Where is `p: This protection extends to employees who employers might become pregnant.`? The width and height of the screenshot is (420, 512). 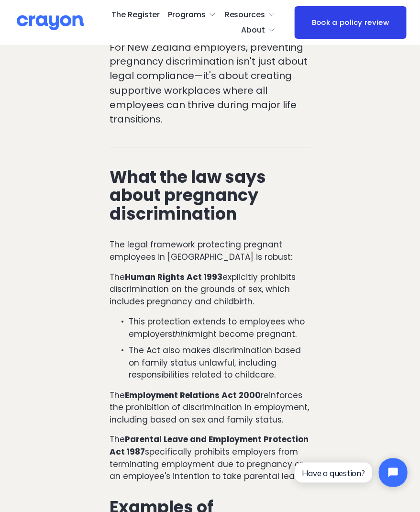
p: This protection extends to employees who employers might become pregnant. is located at coordinates (220, 329).